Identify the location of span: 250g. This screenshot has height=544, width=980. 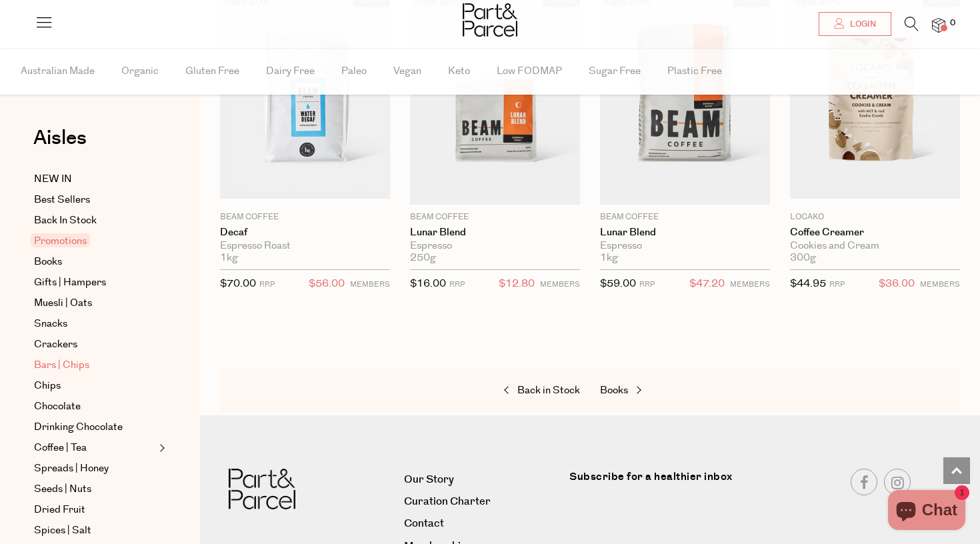
(423, 258).